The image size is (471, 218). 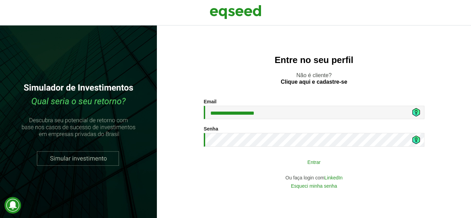 What do you see at coordinates (314, 162) in the screenshot?
I see `button: Entrar` at bounding box center [314, 162].